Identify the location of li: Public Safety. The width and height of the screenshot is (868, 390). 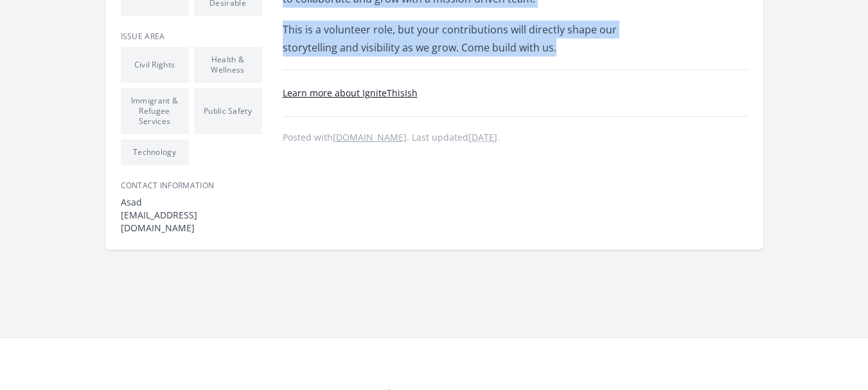
(228, 111).